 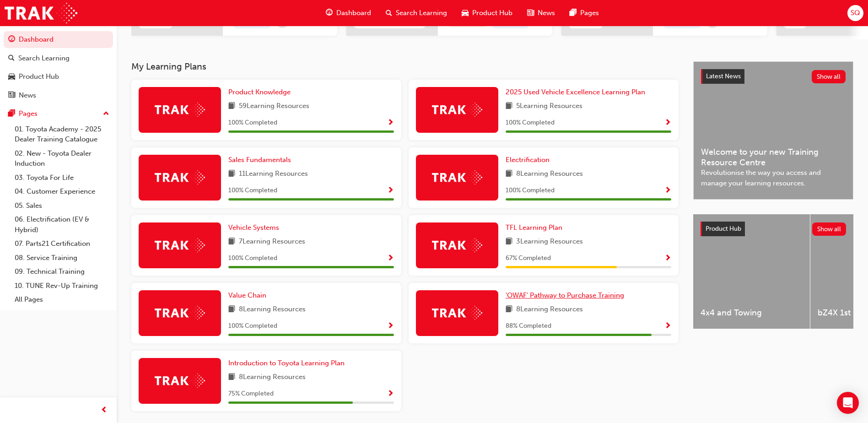 What do you see at coordinates (773, 130) in the screenshot?
I see `a: Latest NewsShow allWelcome to your new Training Resource CentreRevolutionise the way you access a...` at bounding box center [773, 130].